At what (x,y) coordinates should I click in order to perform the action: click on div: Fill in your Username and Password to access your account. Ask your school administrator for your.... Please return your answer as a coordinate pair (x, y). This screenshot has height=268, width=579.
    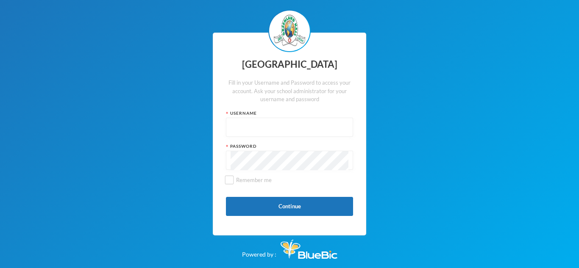
    Looking at the image, I should click on (290, 91).